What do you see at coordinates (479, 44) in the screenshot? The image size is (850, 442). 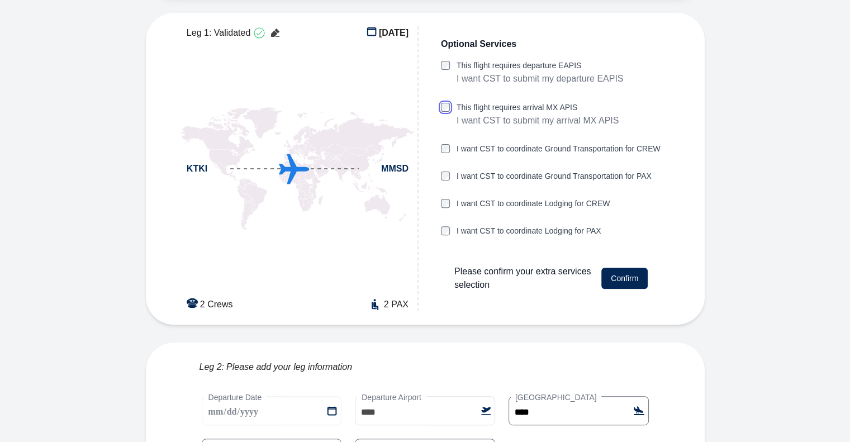 I see `span: Optional Services` at bounding box center [479, 44].